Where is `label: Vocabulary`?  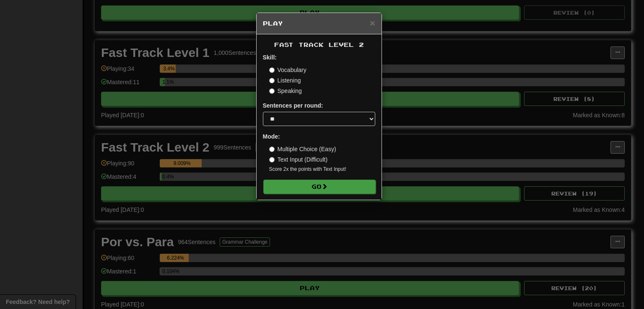
label: Vocabulary is located at coordinates (288, 70).